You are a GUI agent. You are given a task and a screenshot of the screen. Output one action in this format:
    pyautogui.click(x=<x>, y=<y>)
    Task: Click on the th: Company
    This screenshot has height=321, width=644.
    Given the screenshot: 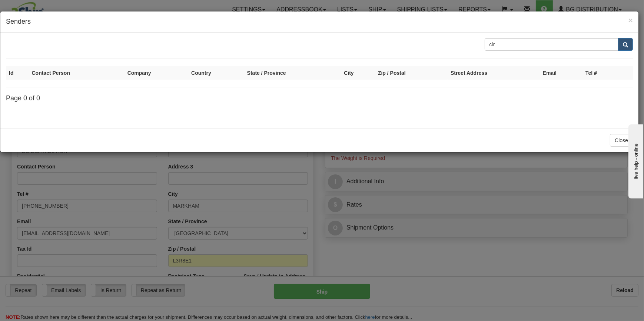 What is the action you would take?
    pyautogui.click(x=156, y=73)
    